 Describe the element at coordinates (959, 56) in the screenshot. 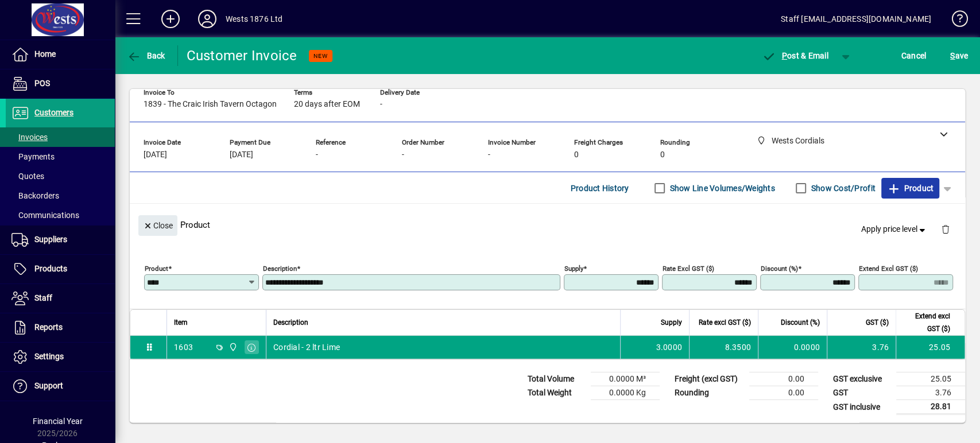

I see `span: ave` at that location.